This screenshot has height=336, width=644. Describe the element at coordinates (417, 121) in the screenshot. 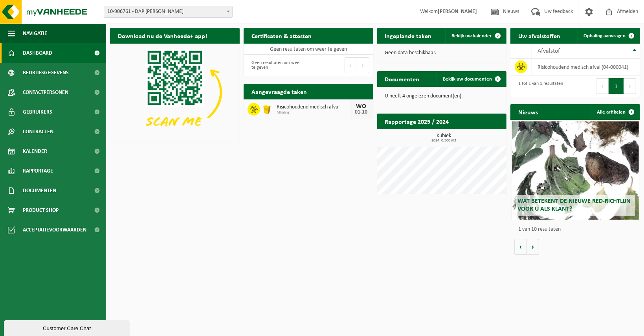

I see `h2: Rapportage 2025 / 2024` at that location.